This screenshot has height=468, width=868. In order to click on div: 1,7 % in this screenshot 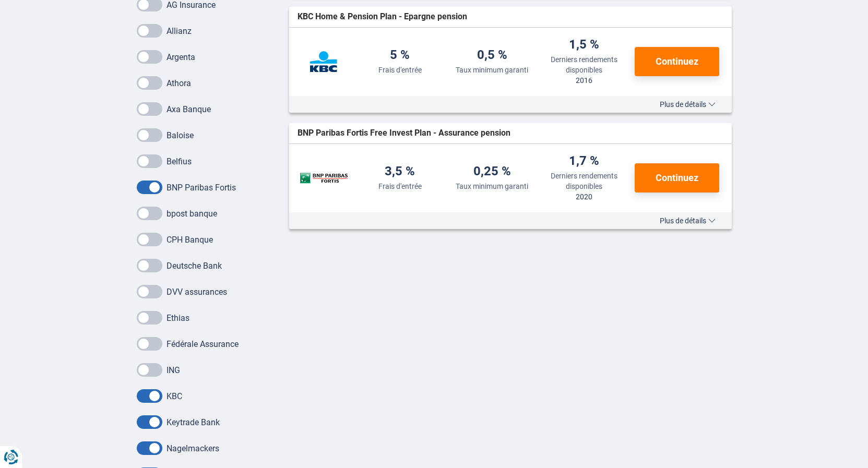, I will do `click(584, 161)`.